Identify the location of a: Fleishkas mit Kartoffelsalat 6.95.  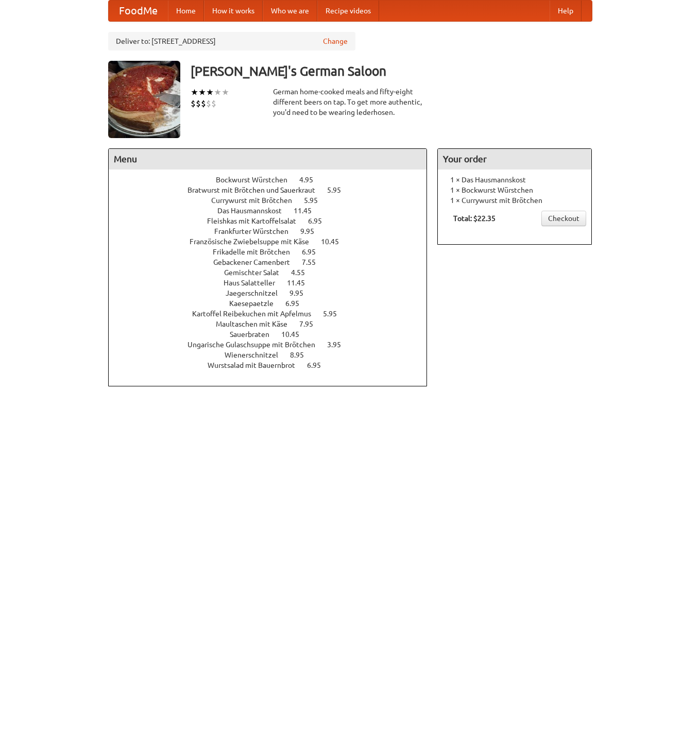
(274, 221).